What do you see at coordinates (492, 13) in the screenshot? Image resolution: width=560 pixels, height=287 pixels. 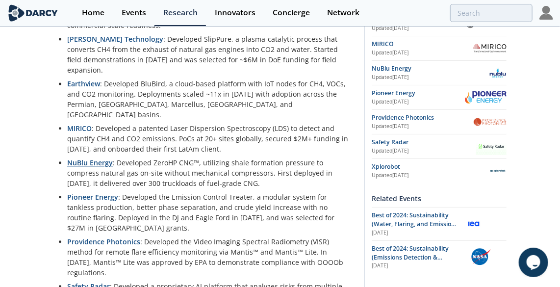 I see `input: Advanced Search` at bounding box center [492, 13].